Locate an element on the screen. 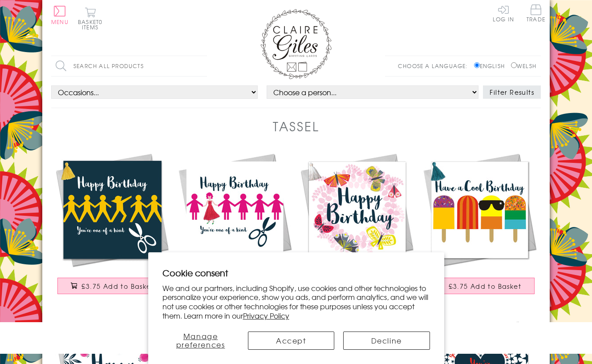  input: Search is located at coordinates (202, 66).